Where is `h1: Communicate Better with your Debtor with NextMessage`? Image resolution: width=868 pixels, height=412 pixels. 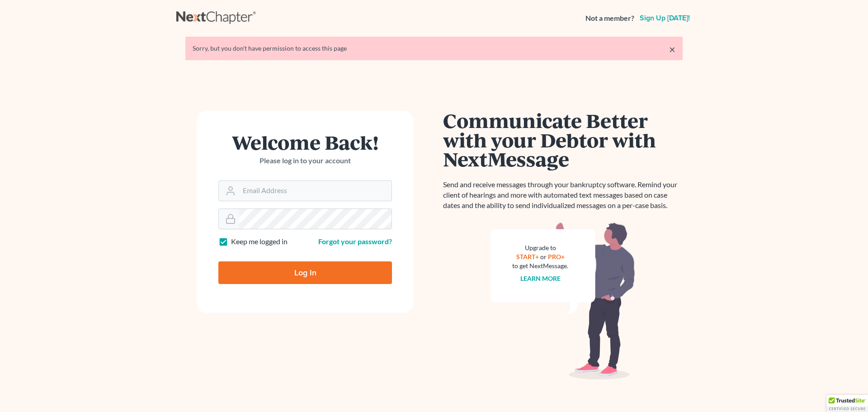 h1: Communicate Better with your Debtor with NextMessage is located at coordinates (563, 140).